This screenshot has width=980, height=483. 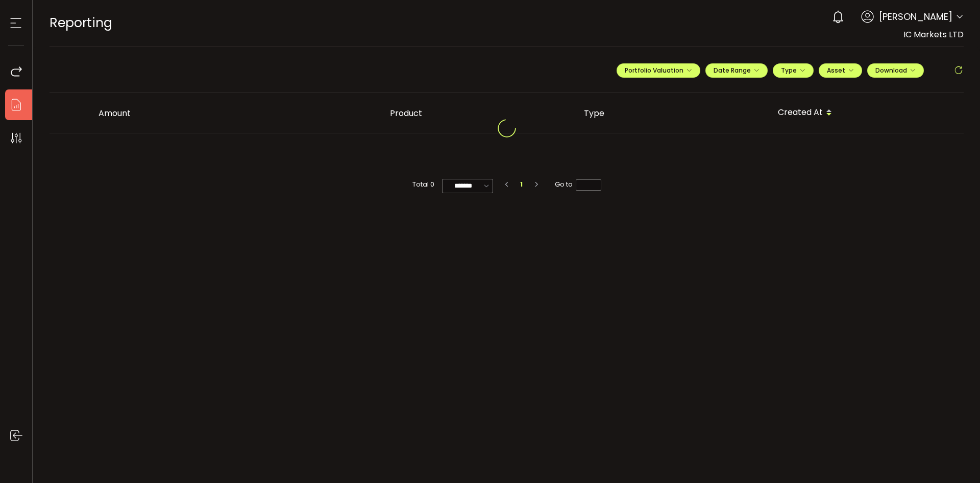 I want to click on button: Asset, so click(x=840, y=71).